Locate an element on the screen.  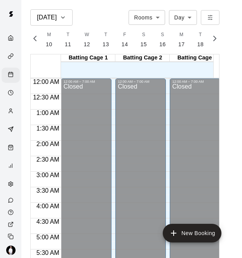
button: add is located at coordinates (192, 233).